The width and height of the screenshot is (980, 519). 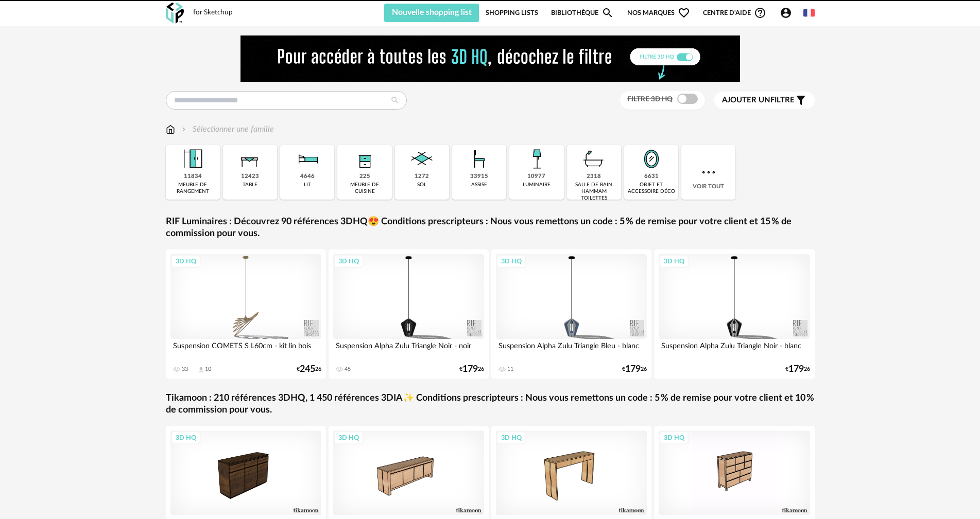 What do you see at coordinates (421, 176) in the screenshot?
I see `div: 1272` at bounding box center [421, 176].